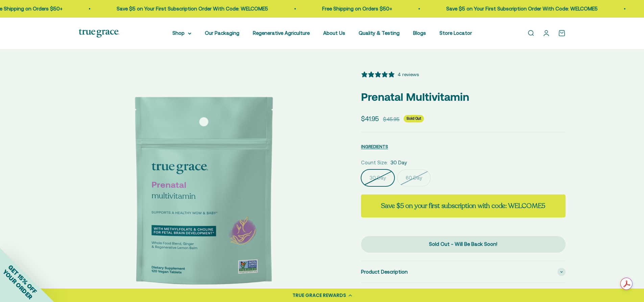  I want to click on button: 5 stars, 4 ratings, so click(390, 74).